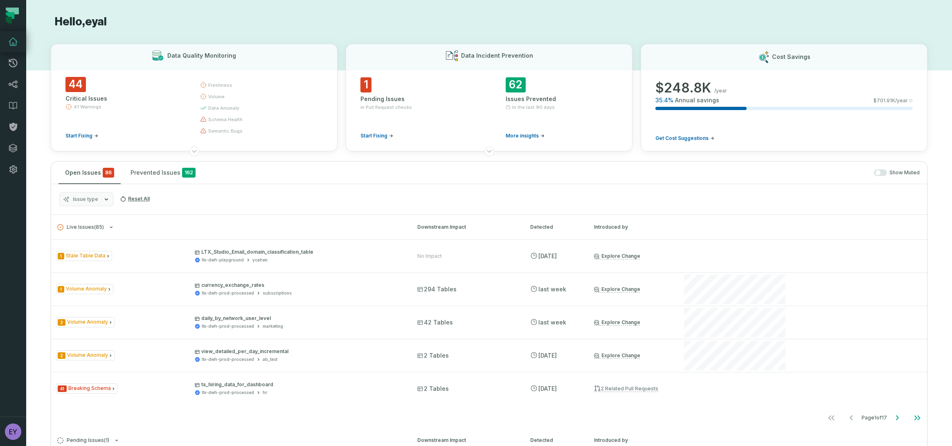  Describe the element at coordinates (547, 388) in the screenshot. I see `relative-time: Aug 27, 2025, 1:55 PM GMT+3` at that location.